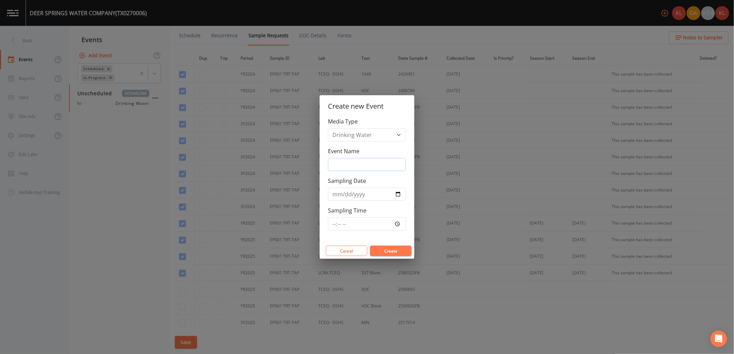 This screenshot has height=354, width=734. I want to click on label: Sampling Time, so click(347, 211).